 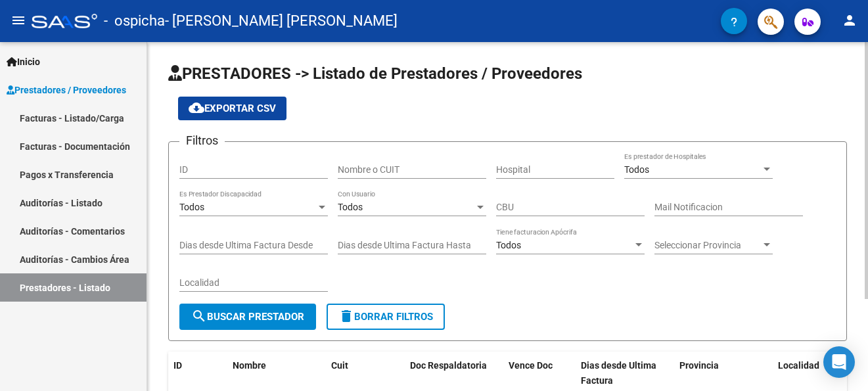 I want to click on div: Open Intercom Messenger, so click(x=839, y=362).